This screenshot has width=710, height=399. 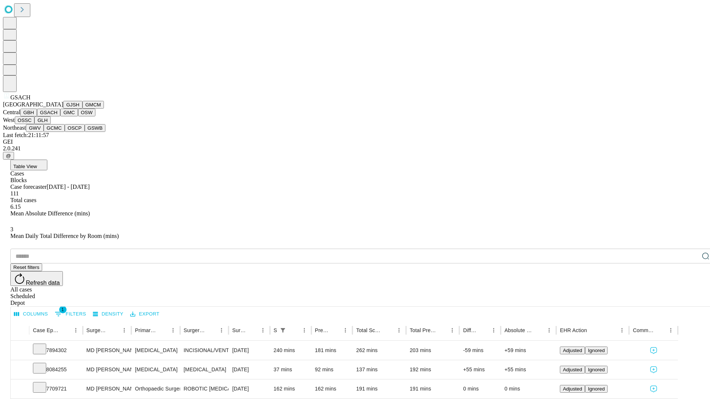 What do you see at coordinates (14, 193) in the screenshot?
I see `span: 111` at bounding box center [14, 193].